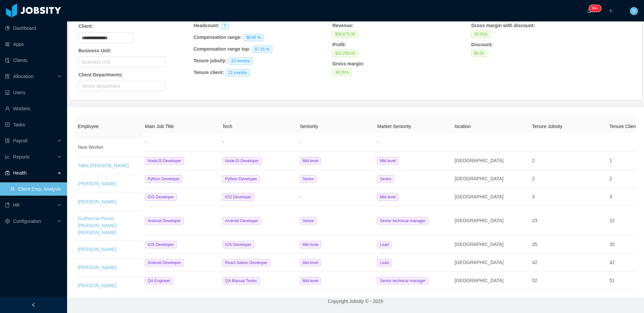 The width and height of the screenshot is (644, 313). Describe the element at coordinates (612, 221) in the screenshot. I see `span: 22` at that location.